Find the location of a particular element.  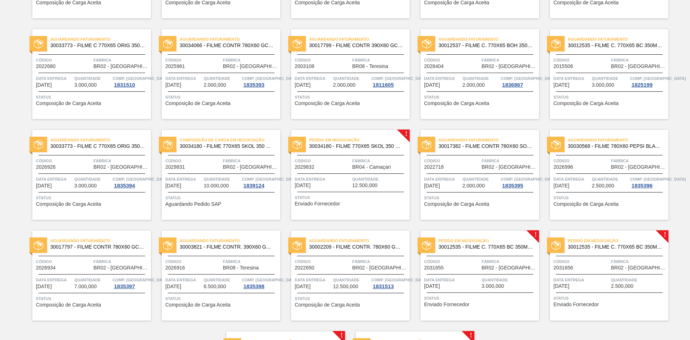

span: 2.500,000 is located at coordinates (622, 286).